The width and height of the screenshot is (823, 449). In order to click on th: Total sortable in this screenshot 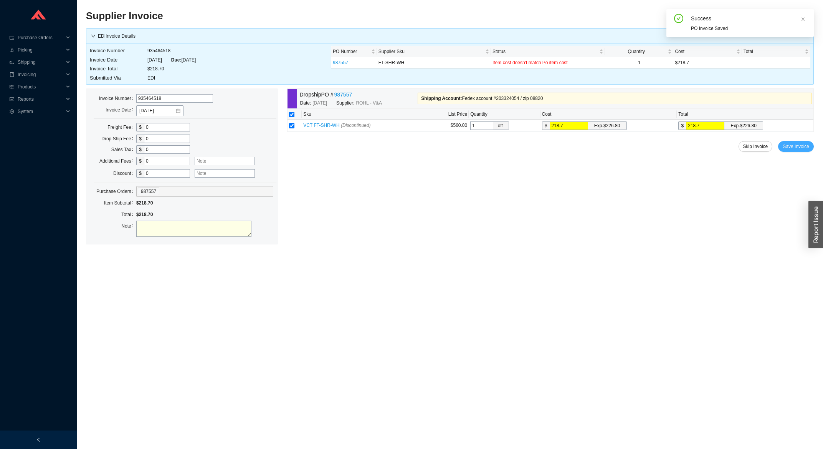, I will do `click(777, 51)`.